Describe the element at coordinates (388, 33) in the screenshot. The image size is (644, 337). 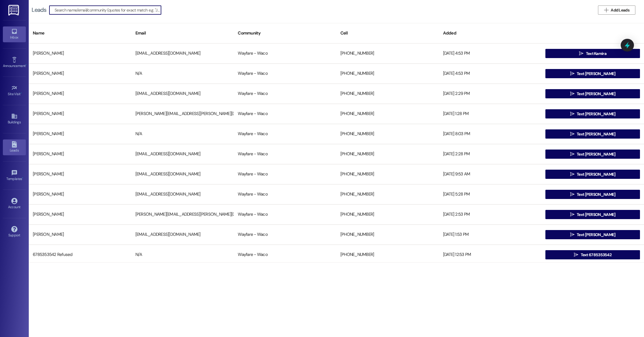
I see `div: Cell` at that location.